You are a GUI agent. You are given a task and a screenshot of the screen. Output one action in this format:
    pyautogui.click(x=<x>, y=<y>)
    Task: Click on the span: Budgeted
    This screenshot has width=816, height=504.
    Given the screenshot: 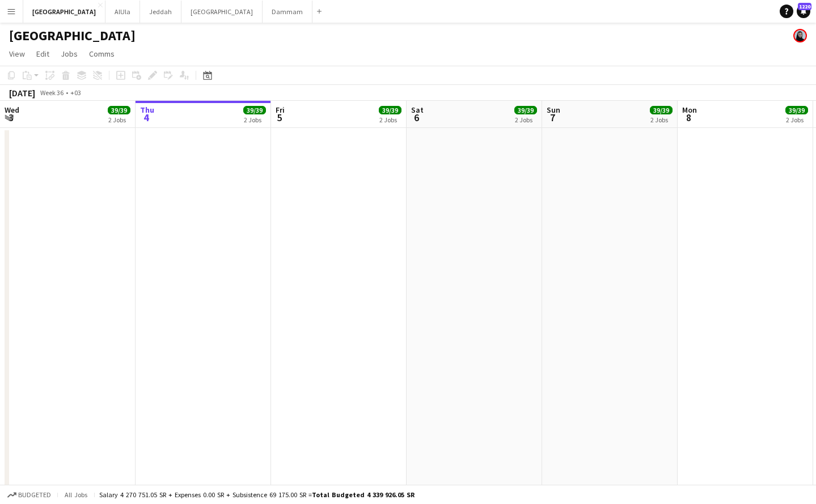 What is the action you would take?
    pyautogui.click(x=35, y=495)
    